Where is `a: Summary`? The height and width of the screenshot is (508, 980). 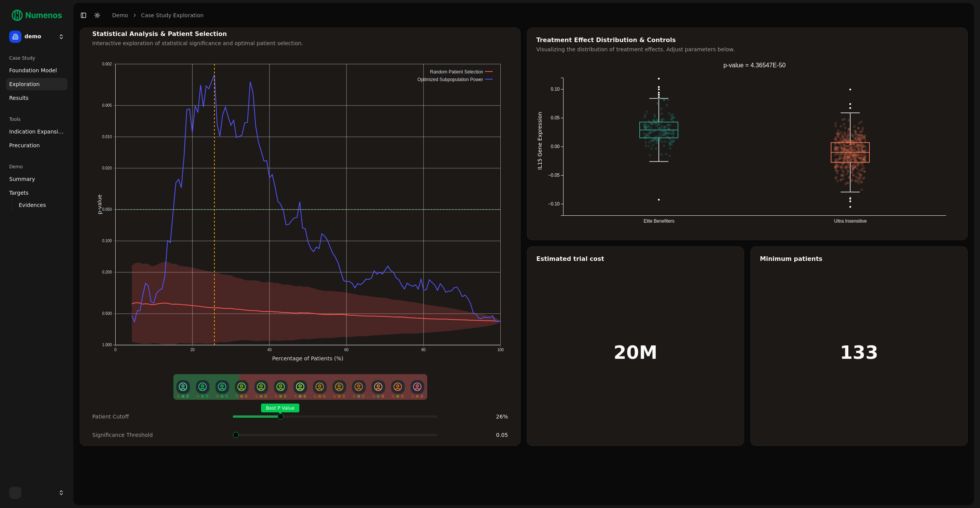 a: Summary is located at coordinates (37, 179).